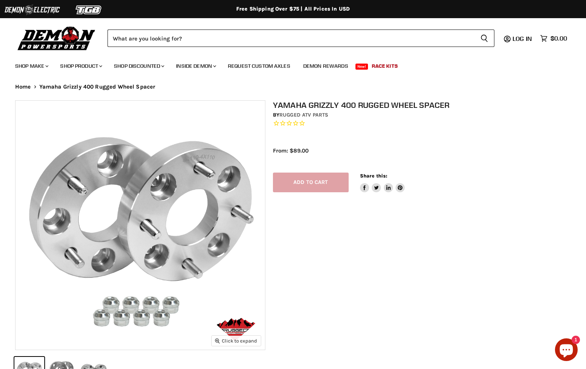 The height and width of the screenshot is (369, 586). Describe the element at coordinates (259, 66) in the screenshot. I see `a: Request Custom Axles` at that location.